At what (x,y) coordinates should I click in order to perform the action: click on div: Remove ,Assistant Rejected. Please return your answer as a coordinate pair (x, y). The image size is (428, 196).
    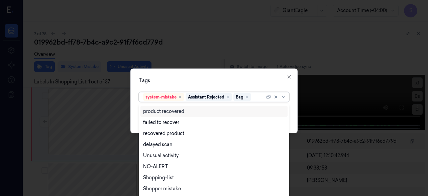
    Looking at the image, I should click on (228, 97).